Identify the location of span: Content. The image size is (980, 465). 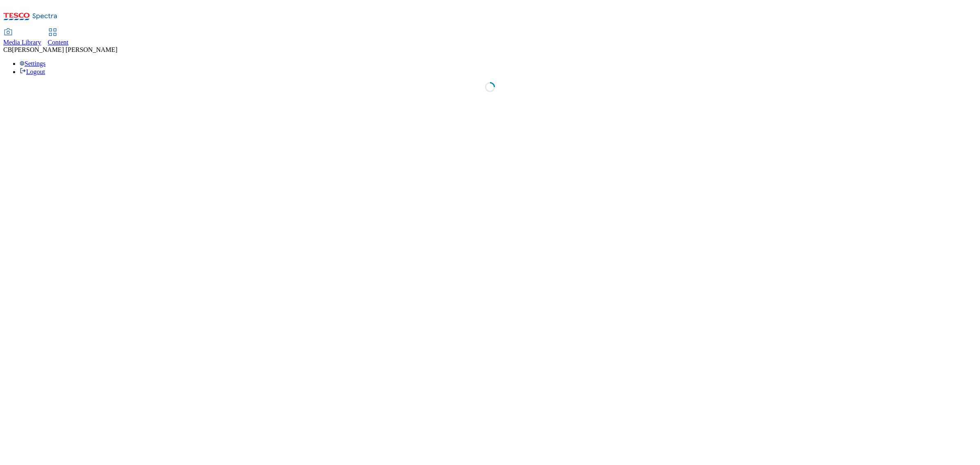
(58, 42).